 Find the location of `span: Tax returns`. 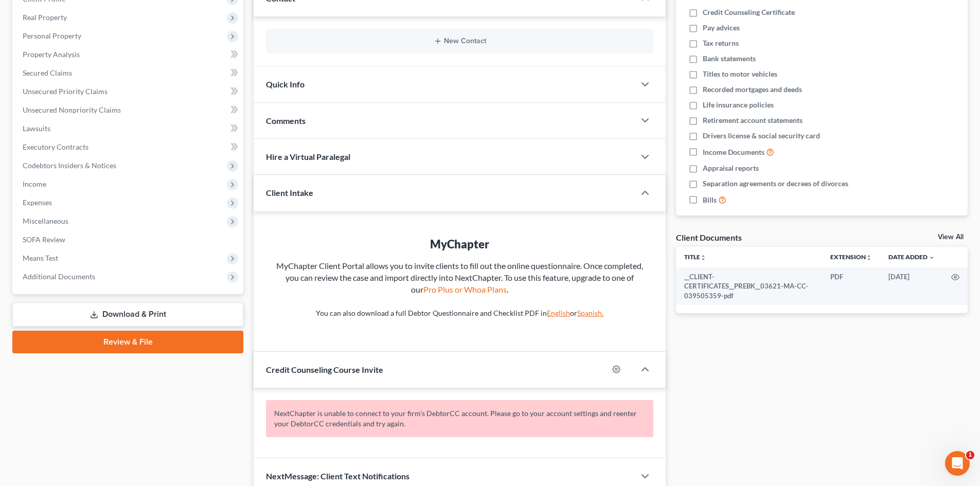

span: Tax returns is located at coordinates (721, 43).